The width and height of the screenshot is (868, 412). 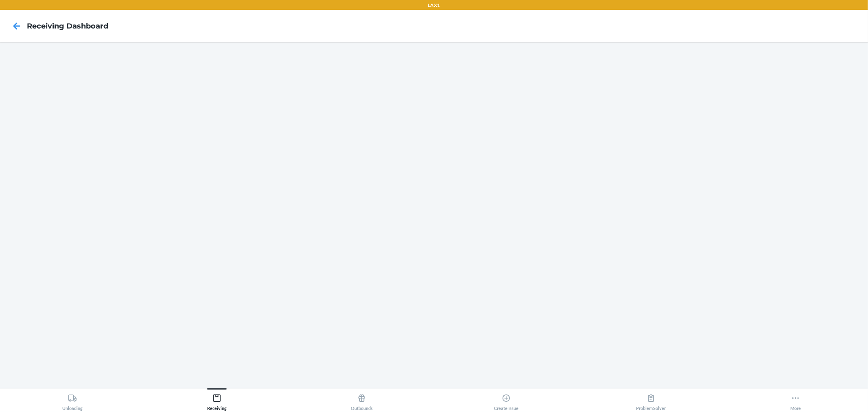 I want to click on div: Unloading, so click(x=72, y=400).